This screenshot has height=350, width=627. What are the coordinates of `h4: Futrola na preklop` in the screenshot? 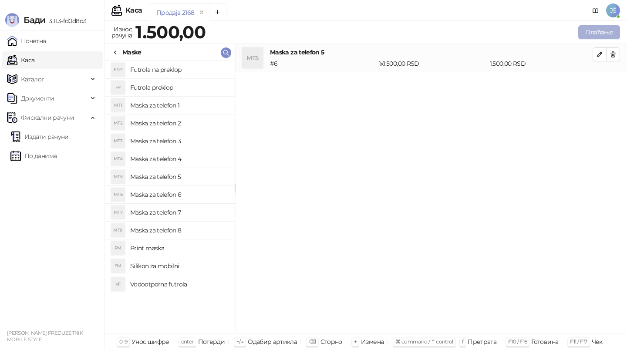 It's located at (179, 70).